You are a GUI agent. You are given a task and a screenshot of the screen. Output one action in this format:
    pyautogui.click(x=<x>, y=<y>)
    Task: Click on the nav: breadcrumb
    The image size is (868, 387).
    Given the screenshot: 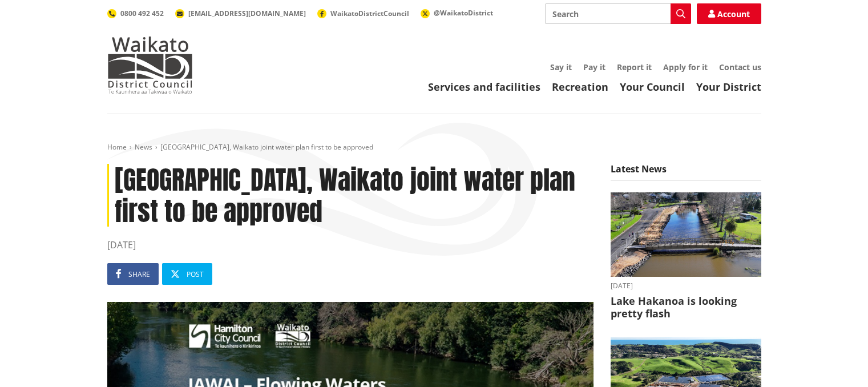 What is the action you would take?
    pyautogui.click(x=434, y=147)
    